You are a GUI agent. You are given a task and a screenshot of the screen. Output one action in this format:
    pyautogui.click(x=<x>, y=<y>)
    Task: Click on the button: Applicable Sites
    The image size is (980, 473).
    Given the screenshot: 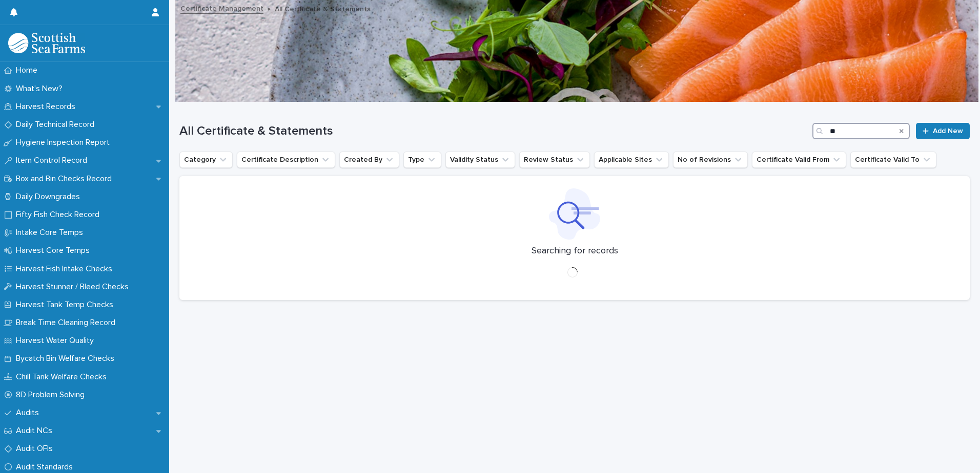 What is the action you would take?
    pyautogui.click(x=631, y=160)
    